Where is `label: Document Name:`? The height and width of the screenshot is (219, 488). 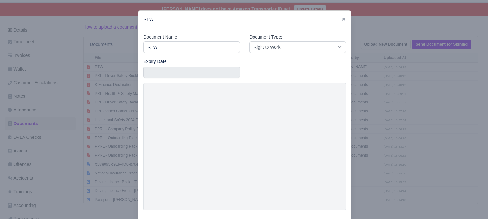
label: Document Name: is located at coordinates (161, 37).